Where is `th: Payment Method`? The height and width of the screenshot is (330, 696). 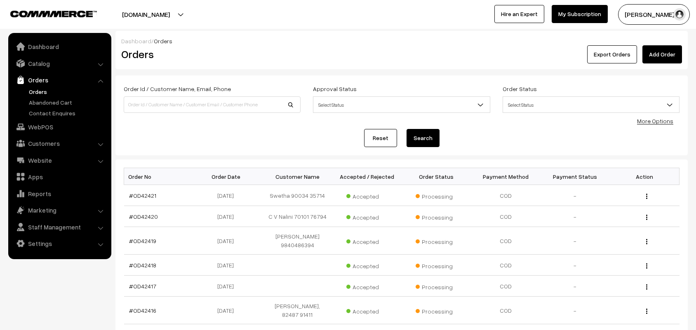 th: Payment Method is located at coordinates (506, 177).